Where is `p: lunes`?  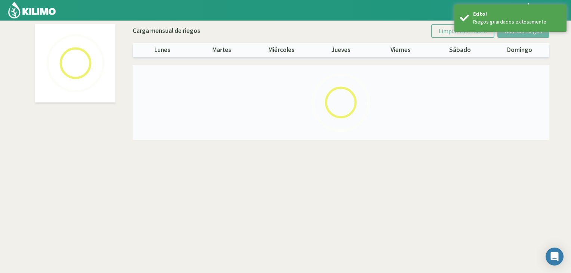
p: lunes is located at coordinates (162, 50).